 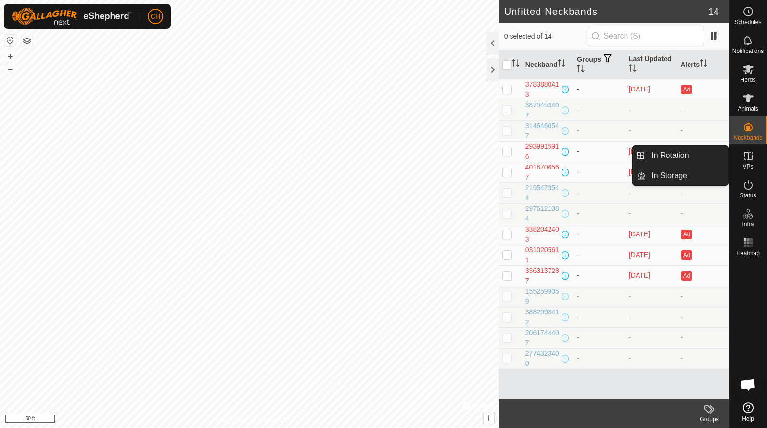 I want to click on div: 1552599059, so click(x=543, y=296).